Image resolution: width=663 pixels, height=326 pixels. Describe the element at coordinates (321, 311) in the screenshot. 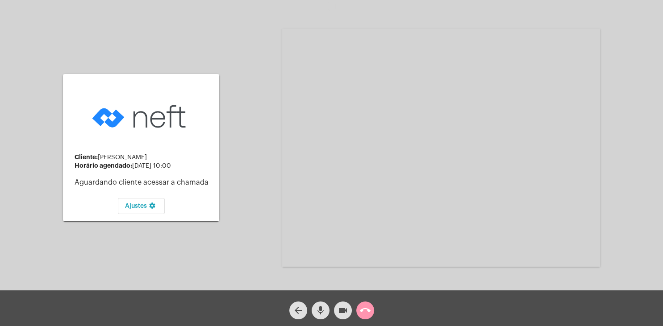

I see `mat-icon: mic` at that location.